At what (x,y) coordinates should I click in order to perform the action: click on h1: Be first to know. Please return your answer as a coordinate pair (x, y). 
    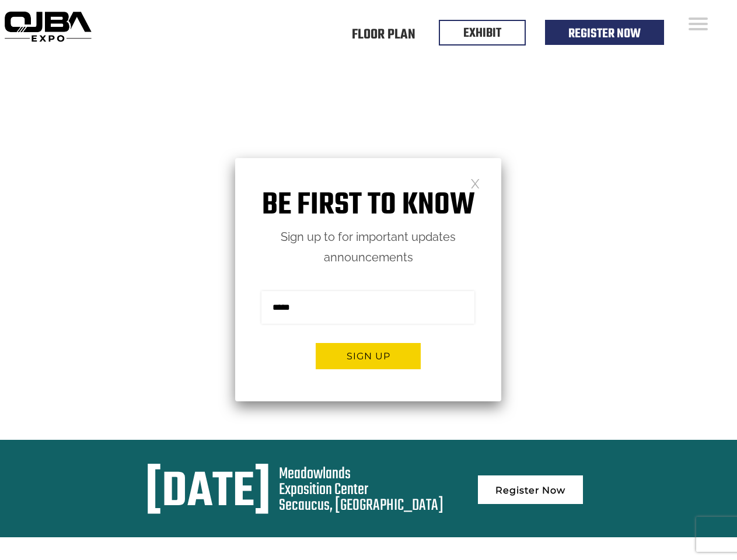
    Looking at the image, I should click on (368, 206).